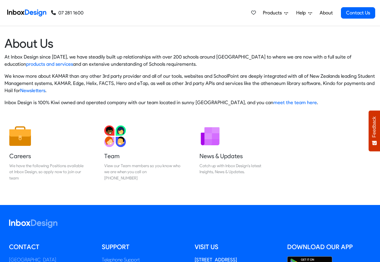  Describe the element at coordinates (67, 13) in the screenshot. I see `a: 07 281 1600` at that location.